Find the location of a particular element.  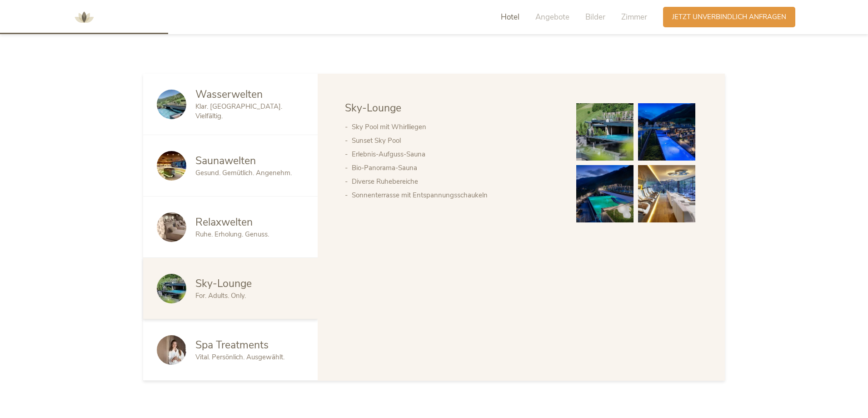

span: Saunawelten is located at coordinates (225, 161).